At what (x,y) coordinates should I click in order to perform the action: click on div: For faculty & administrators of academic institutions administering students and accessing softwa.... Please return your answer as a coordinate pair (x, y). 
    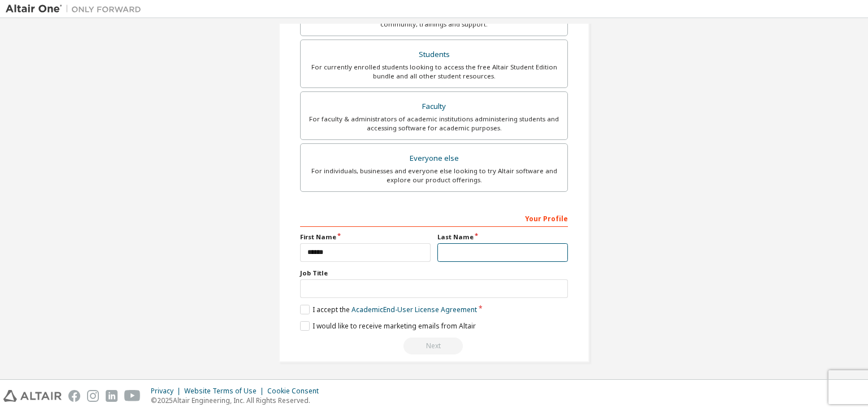
    Looking at the image, I should click on (434, 123).